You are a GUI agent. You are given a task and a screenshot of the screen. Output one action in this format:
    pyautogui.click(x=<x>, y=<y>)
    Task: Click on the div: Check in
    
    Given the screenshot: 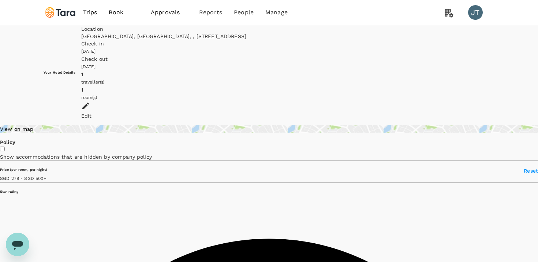 What is the action you would take?
    pyautogui.click(x=288, y=44)
    